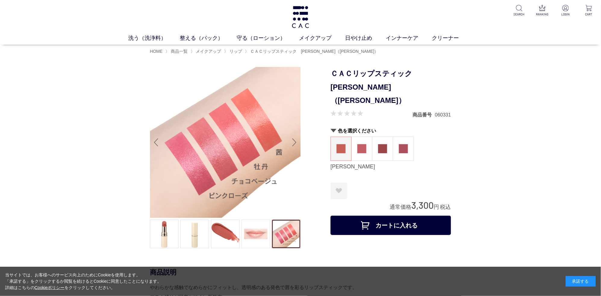  Describe the element at coordinates (391, 225) in the screenshot. I see `button: カートに入れる` at that location.